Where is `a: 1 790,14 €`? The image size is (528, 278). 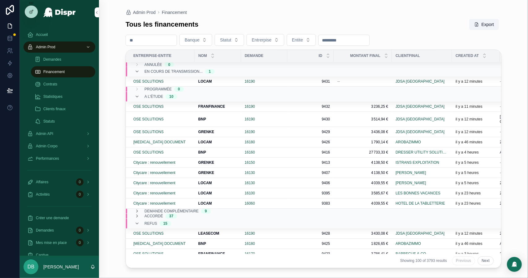 a: 1 790,14 € is located at coordinates (363, 142).